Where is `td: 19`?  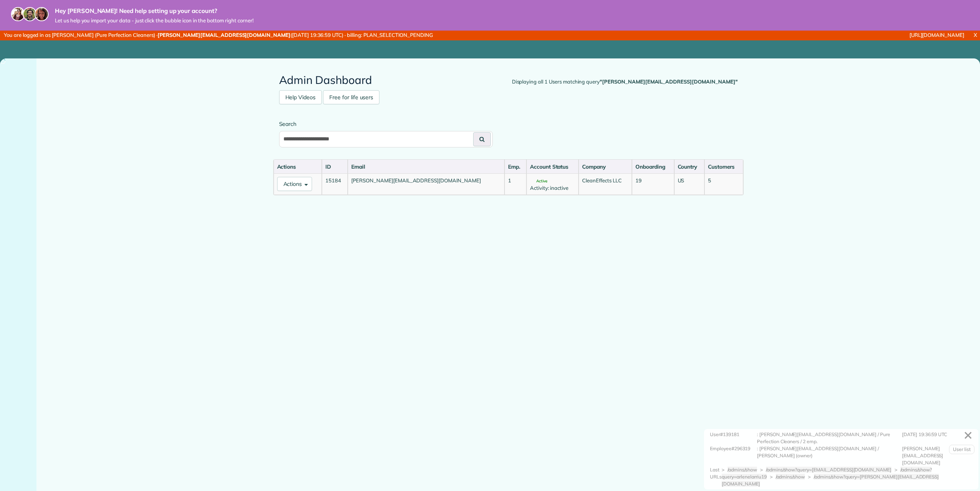
td: 19 is located at coordinates (653, 184).